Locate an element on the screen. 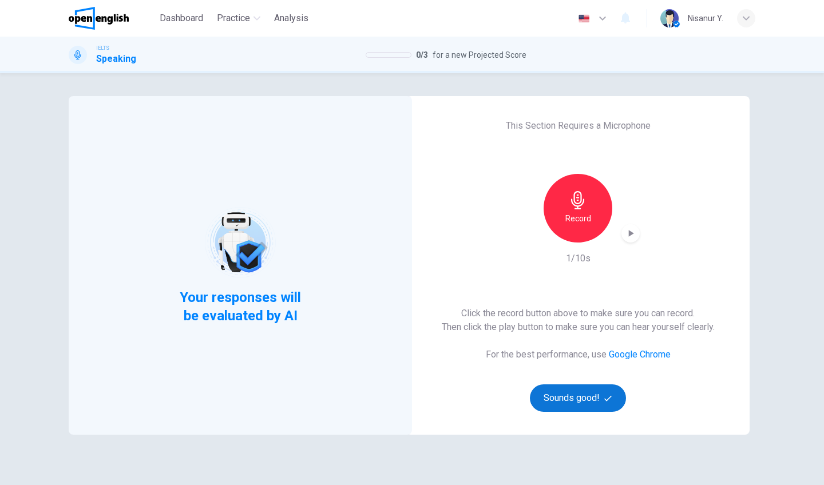 The width and height of the screenshot is (824, 485). h6: For the best performance, use is located at coordinates (578, 355).